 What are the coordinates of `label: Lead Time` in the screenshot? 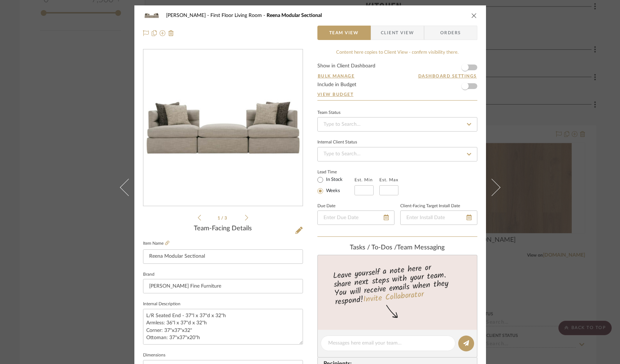 It's located at (336, 172).